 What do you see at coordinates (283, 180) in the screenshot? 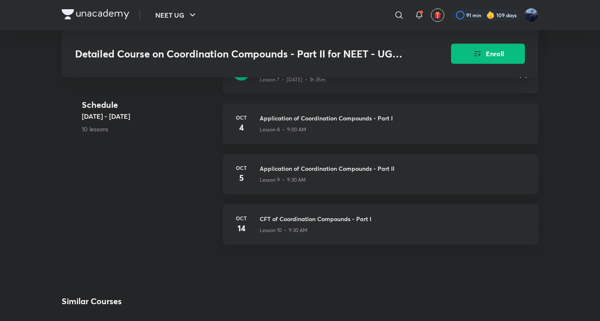
I see `p: Lesson 9 • 9:30 AM` at bounding box center [283, 180].